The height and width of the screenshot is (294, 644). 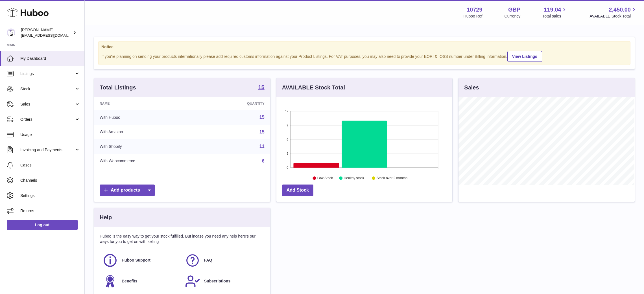 I want to click on h3: Sales, so click(x=471, y=88).